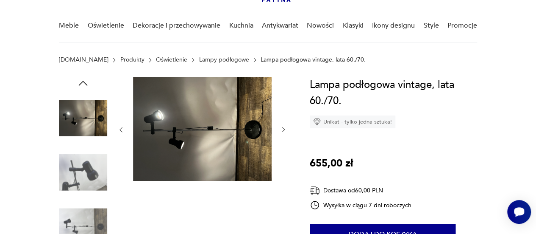 The height and width of the screenshot is (234, 536). I want to click on a: Style, so click(431, 25).